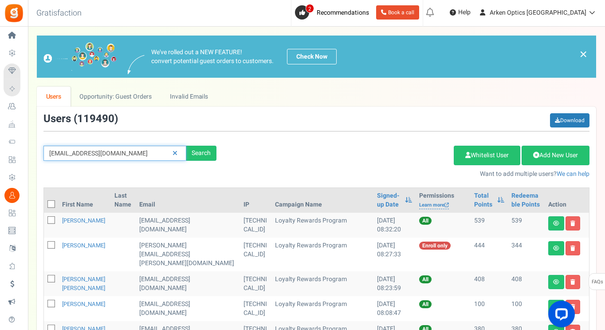 This screenshot has width=605, height=330. Describe the element at coordinates (435, 245) in the screenshot. I see `span: Enroll only` at that location.